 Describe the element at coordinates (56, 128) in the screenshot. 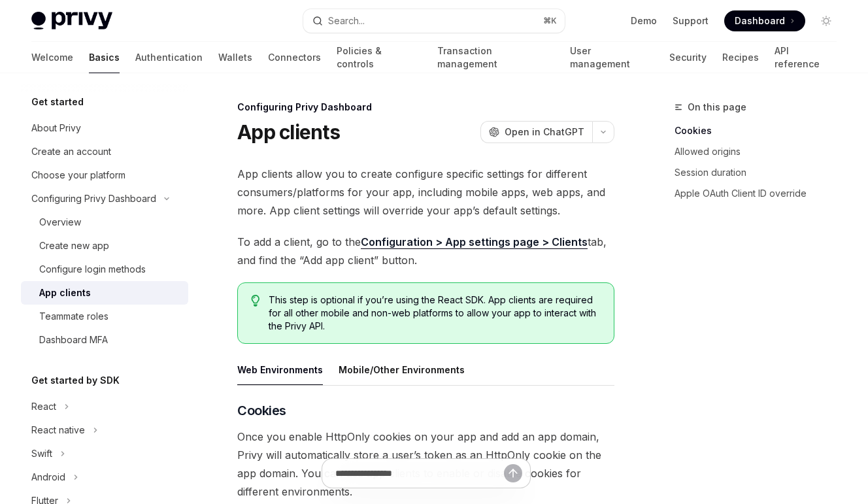

I see `div: About Privy` at that location.